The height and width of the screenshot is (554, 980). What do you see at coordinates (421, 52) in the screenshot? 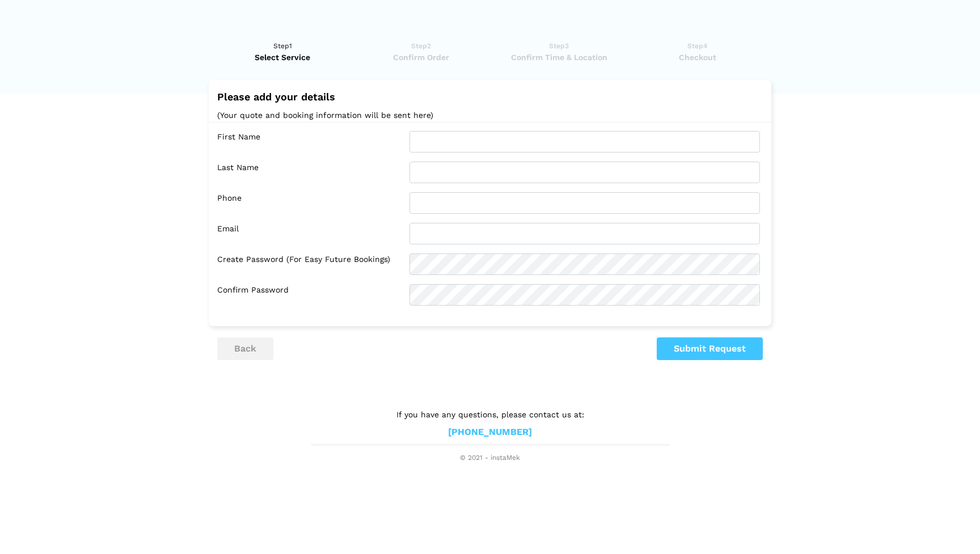
I see `a: Step2` at bounding box center [421, 52].